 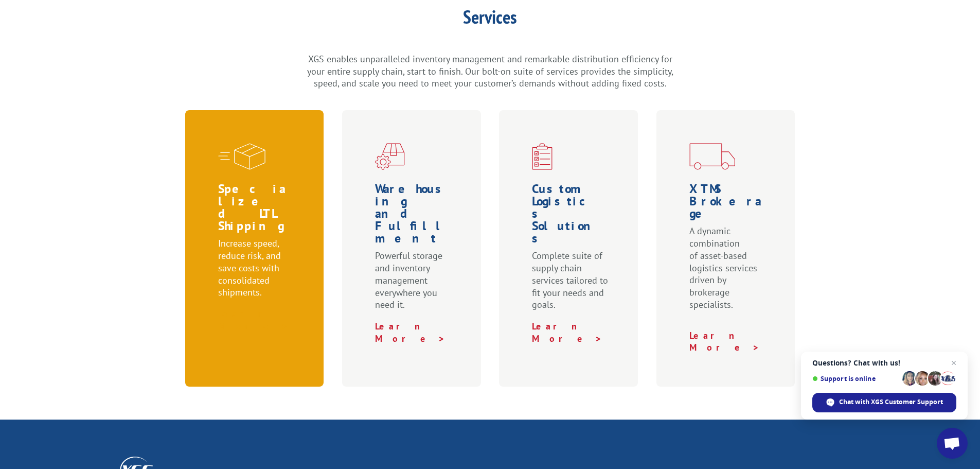 I want to click on div: Open chat, so click(x=953, y=443).